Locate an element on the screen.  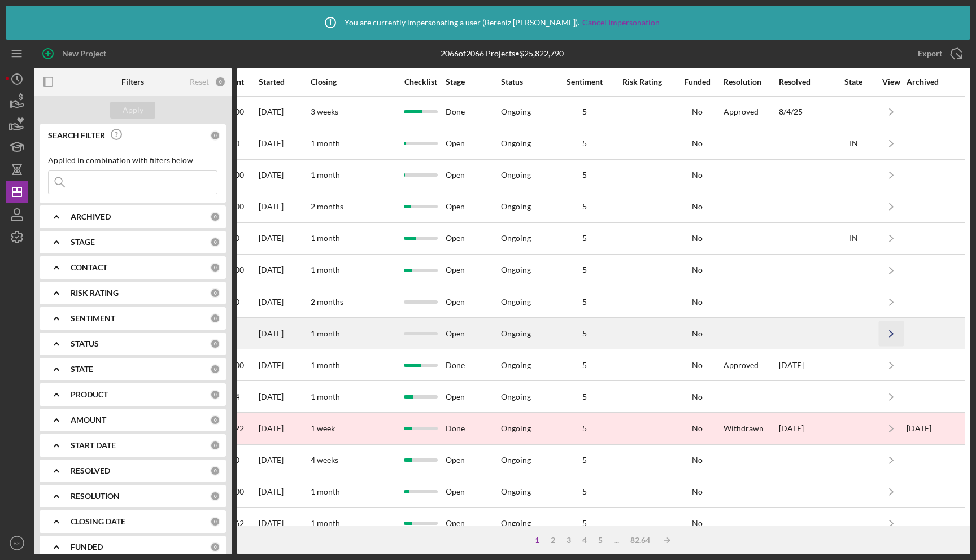
div: Started is located at coordinates (284, 82).